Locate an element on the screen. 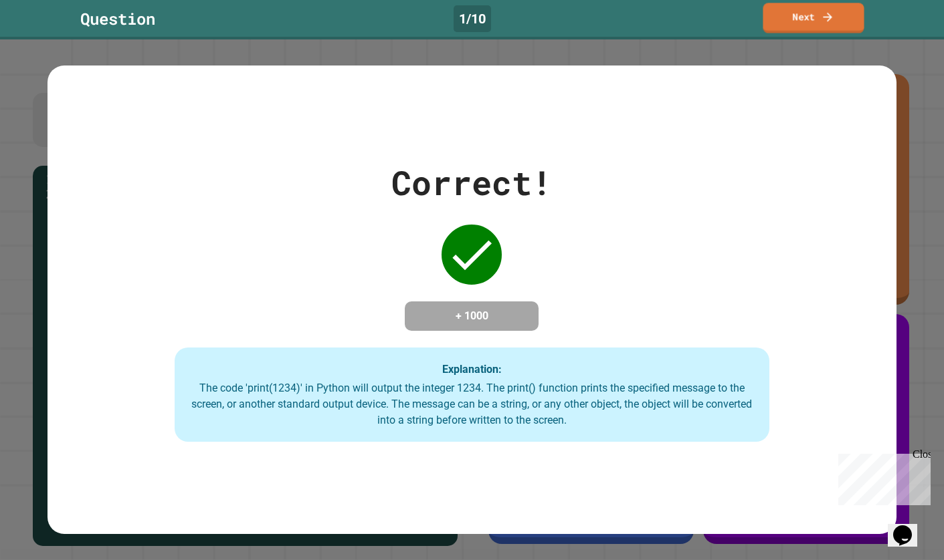 The image size is (944, 560). div: 1 / 10 is located at coordinates (472, 19).